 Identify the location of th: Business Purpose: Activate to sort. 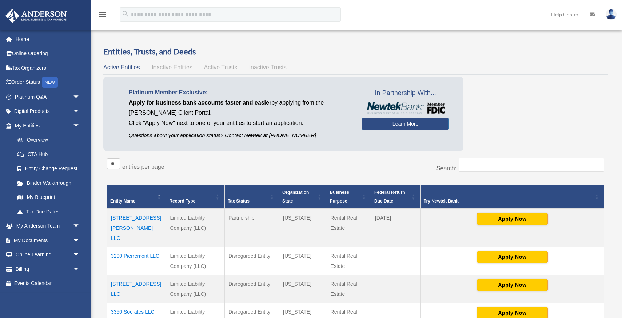
(349, 197).